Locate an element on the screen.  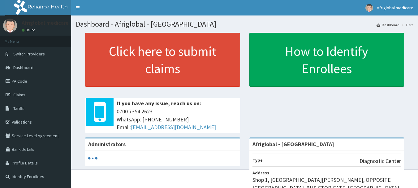
a: Dashboard is located at coordinates (388, 25).